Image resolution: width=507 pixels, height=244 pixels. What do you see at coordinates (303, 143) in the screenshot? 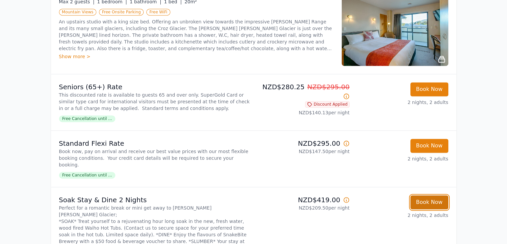
I see `p: NZD$295.00` at bounding box center [303, 143].